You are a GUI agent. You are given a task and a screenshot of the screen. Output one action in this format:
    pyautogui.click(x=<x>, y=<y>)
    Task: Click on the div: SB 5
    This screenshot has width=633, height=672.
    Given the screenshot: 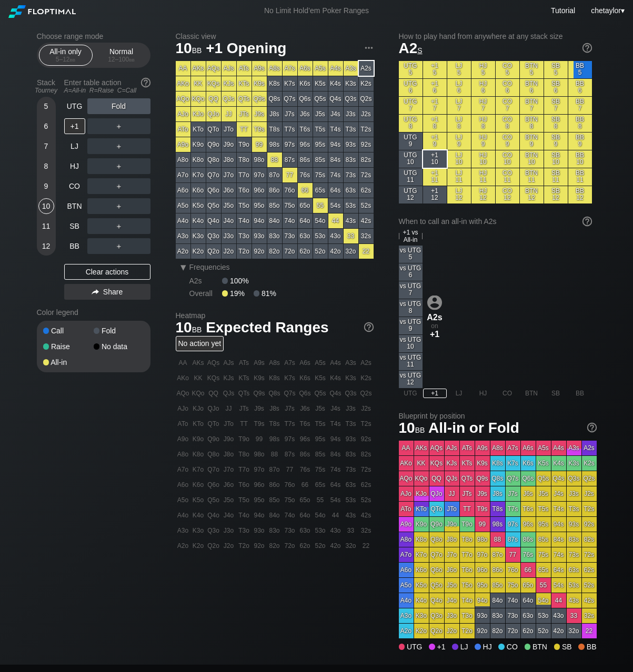 What is the action you would take?
    pyautogui.click(x=555, y=70)
    